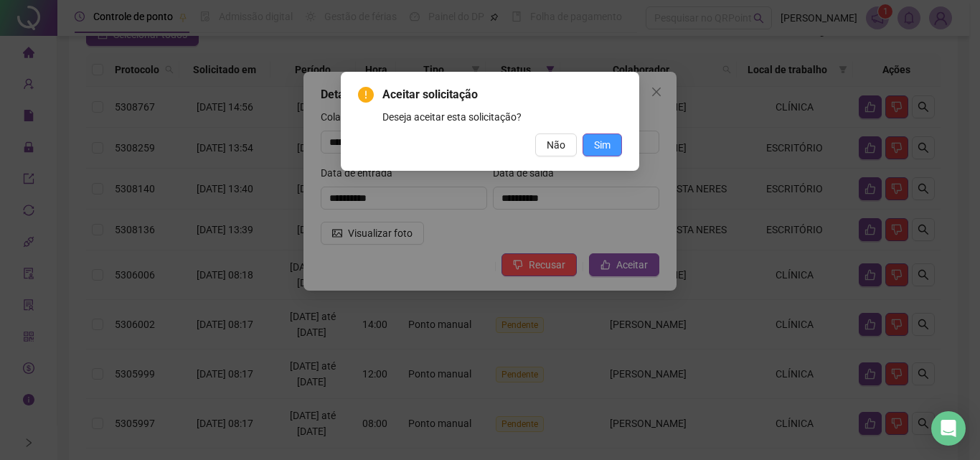  I want to click on span: Sim, so click(602, 145).